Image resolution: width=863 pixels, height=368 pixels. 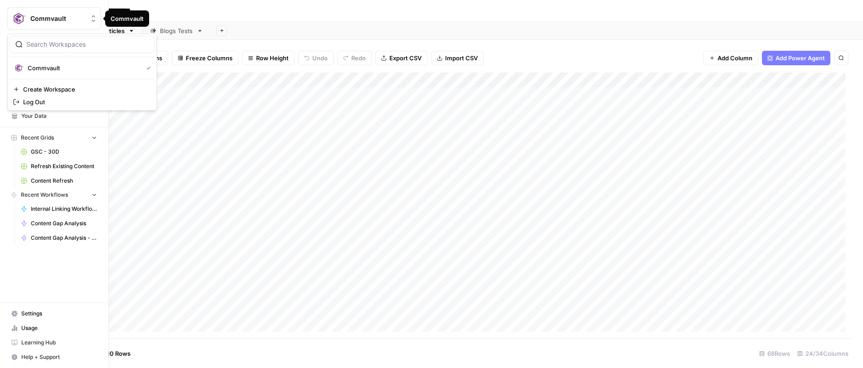 What do you see at coordinates (774, 353) in the screenshot?
I see `div: 68 Rows` at bounding box center [774, 353].